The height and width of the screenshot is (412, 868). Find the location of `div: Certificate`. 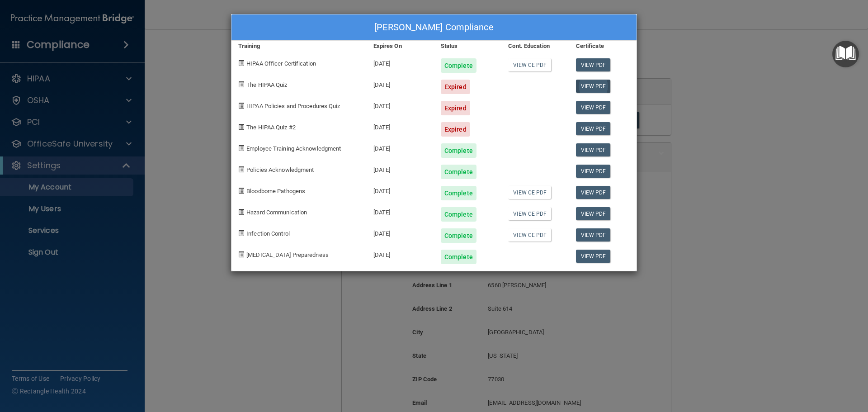

div: Certificate is located at coordinates (602, 46).